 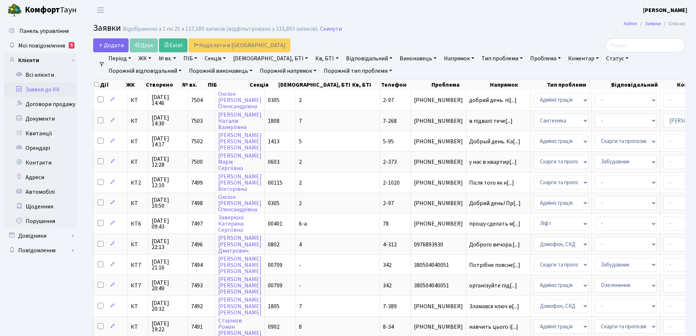 I want to click on a: № вх., so click(x=167, y=58).